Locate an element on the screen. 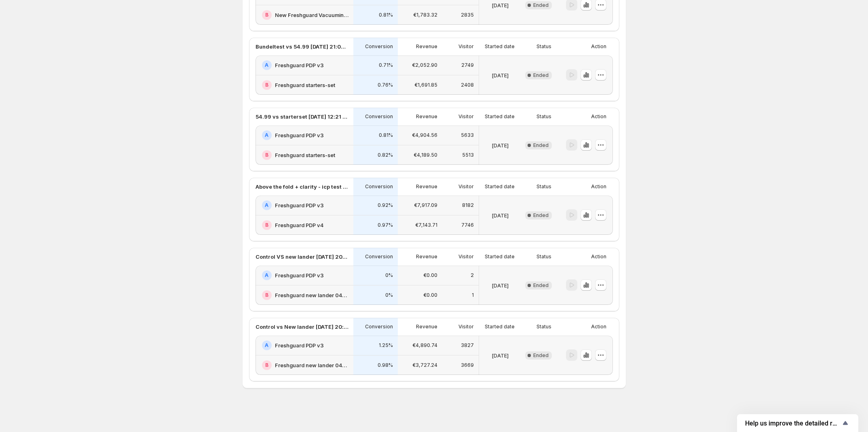 This screenshot has width=868, height=432. p: 0.98% is located at coordinates (386, 365).